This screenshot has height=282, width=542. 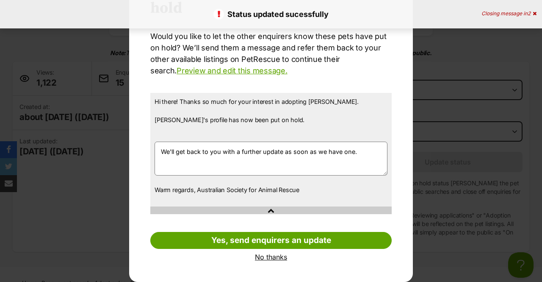 What do you see at coordinates (232, 70) in the screenshot?
I see `a: Preview and edit this message.` at bounding box center [232, 70].